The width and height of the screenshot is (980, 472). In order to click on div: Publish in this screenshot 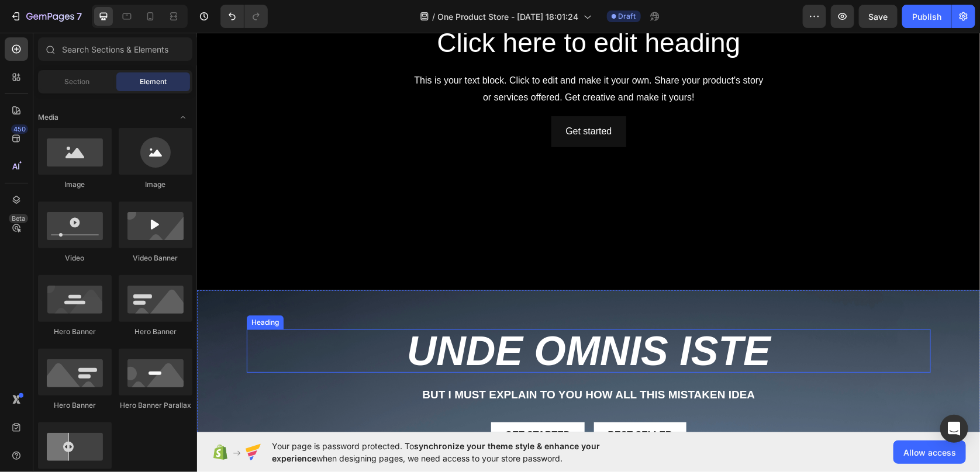, I will do `click(926, 16)`.